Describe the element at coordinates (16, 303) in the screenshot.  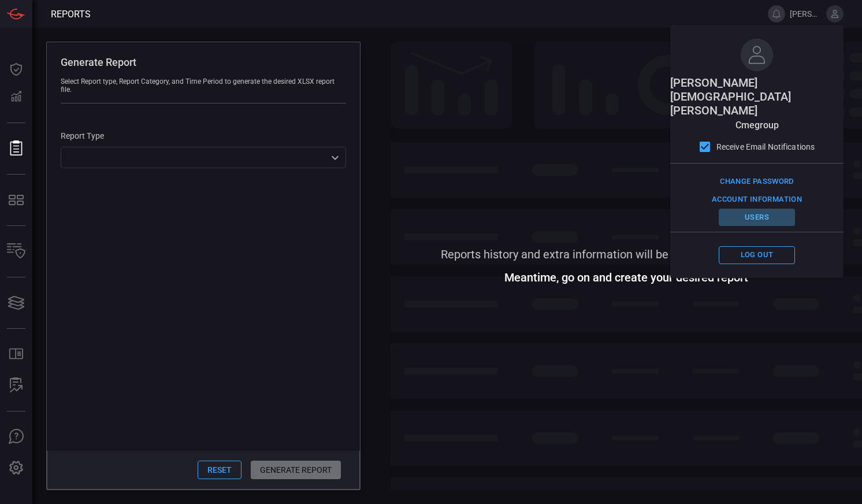
I see `button: Cards` at that location.